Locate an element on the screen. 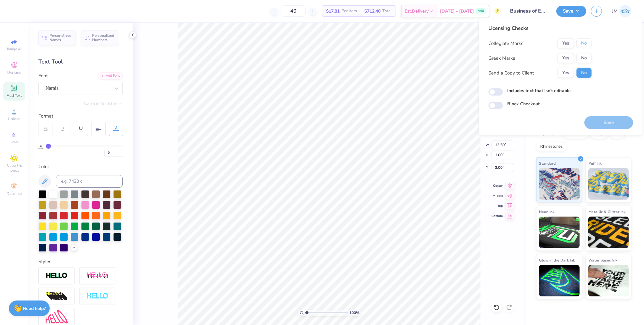 Image resolution: width=644 pixels, height=325 pixels. span: Decorate is located at coordinates (14, 193).